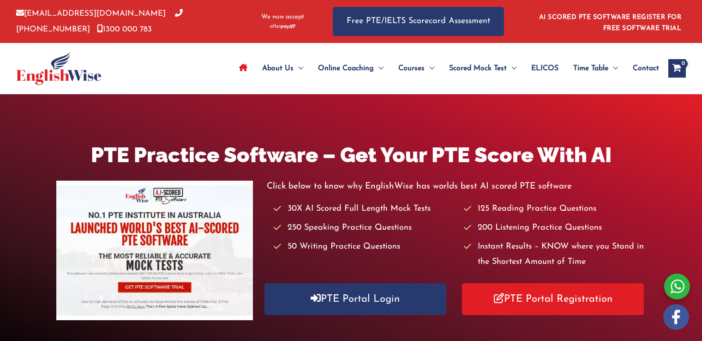 The height and width of the screenshot is (341, 702). I want to click on a: PTE Portal Registration, so click(553, 299).